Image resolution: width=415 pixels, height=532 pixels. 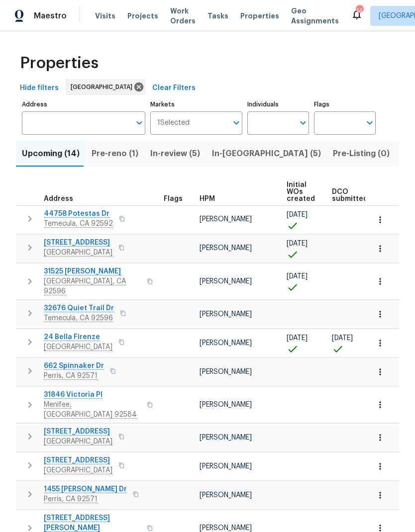 What do you see at coordinates (279, 104) in the screenshot?
I see `label: Individuals` at bounding box center [279, 104].